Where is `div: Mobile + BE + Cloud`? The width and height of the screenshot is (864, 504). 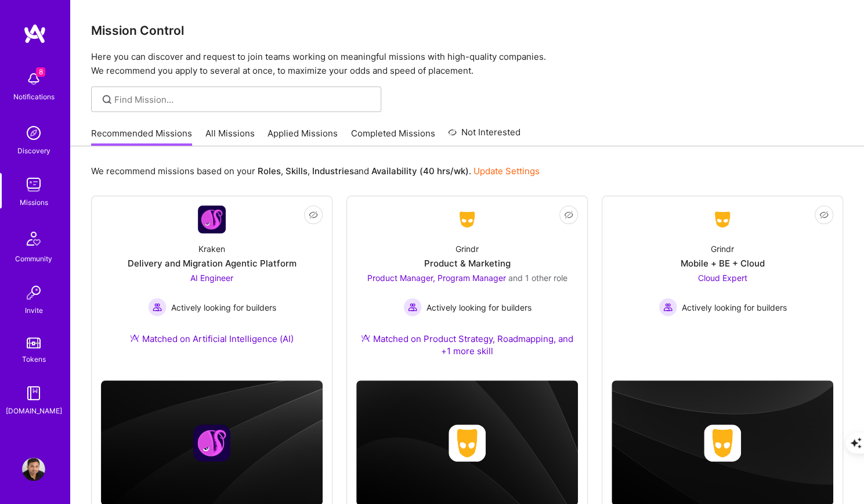
div: Mobile + BE + Cloud is located at coordinates (723, 263).